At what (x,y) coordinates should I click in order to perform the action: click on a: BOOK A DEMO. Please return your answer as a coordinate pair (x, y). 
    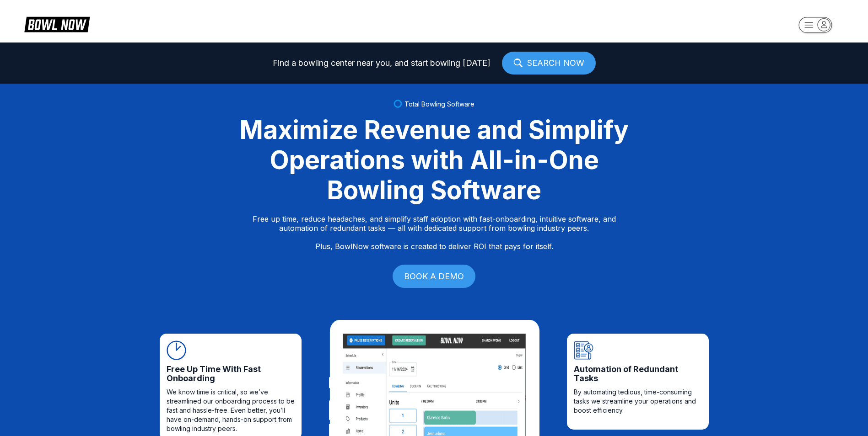
    Looking at the image, I should click on (433, 276).